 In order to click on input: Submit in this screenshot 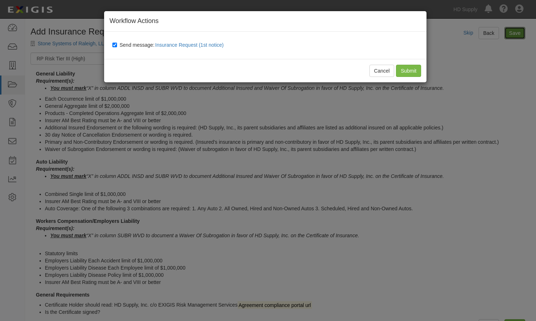, I will do `click(409, 71)`.